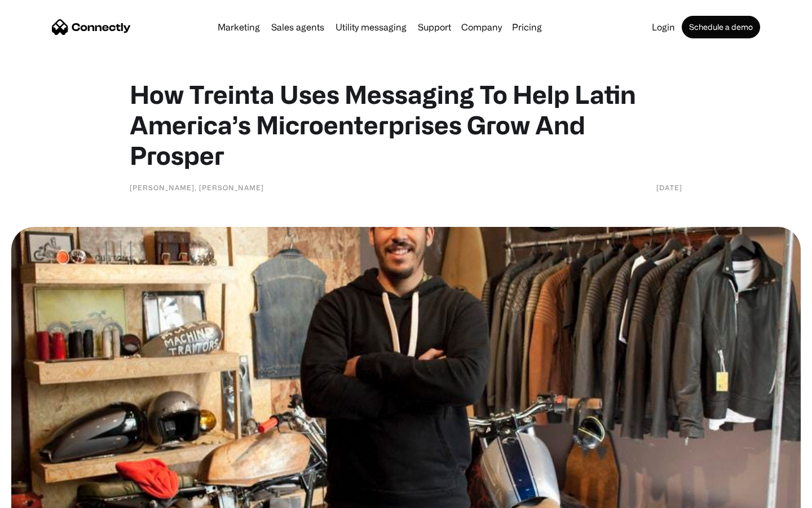 The width and height of the screenshot is (812, 508). Describe the element at coordinates (298, 27) in the screenshot. I see `a: Sales agents` at that location.